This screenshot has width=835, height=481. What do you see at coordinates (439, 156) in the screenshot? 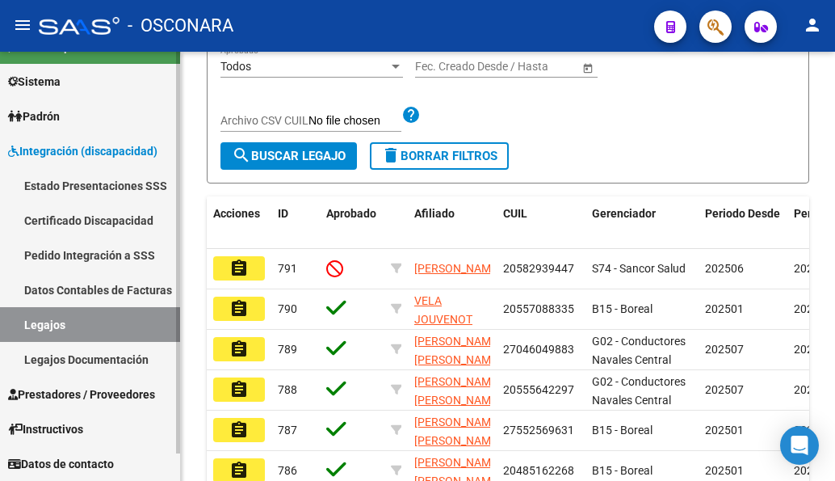
I see `span: Borrar Filtros` at bounding box center [439, 156].